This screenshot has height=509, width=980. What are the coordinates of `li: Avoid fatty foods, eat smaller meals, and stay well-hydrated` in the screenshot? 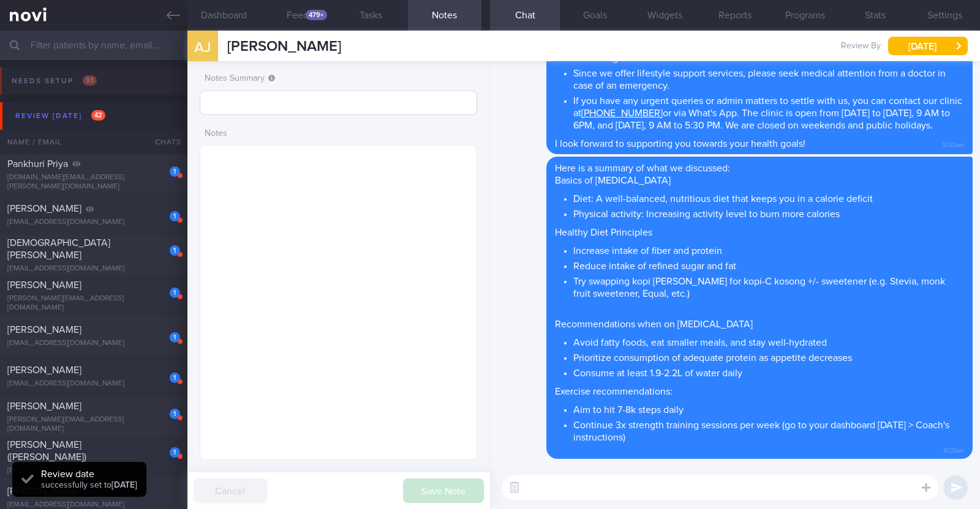 It's located at (769, 341).